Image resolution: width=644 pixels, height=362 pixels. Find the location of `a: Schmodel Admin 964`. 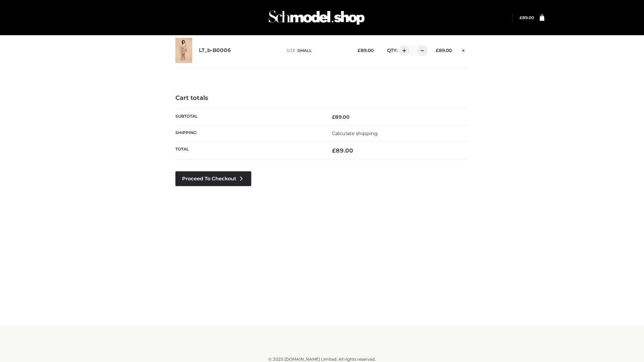

a: Schmodel Admin 964 is located at coordinates (316, 18).